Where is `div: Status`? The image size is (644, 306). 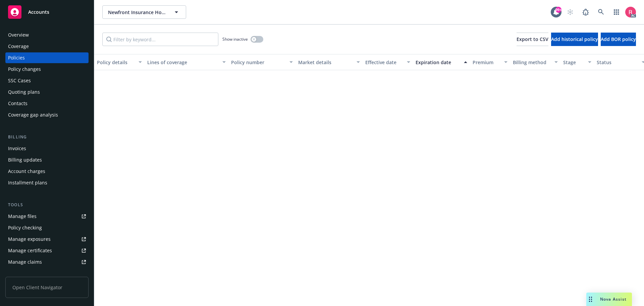
div: Status is located at coordinates (617, 62).